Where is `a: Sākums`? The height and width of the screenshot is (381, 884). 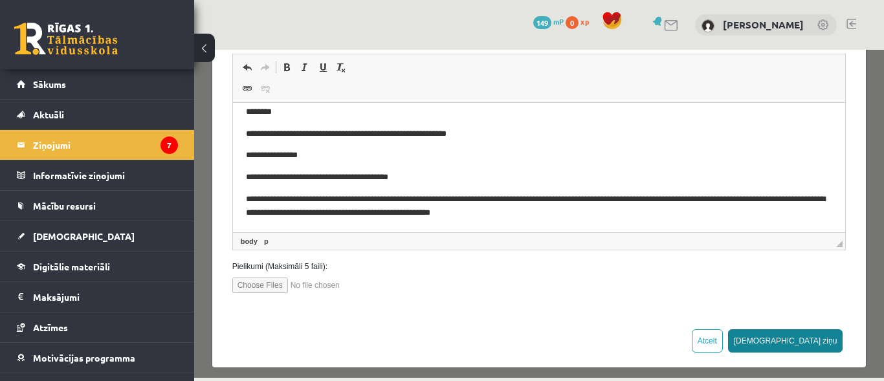
a: Sākums is located at coordinates (97, 84).